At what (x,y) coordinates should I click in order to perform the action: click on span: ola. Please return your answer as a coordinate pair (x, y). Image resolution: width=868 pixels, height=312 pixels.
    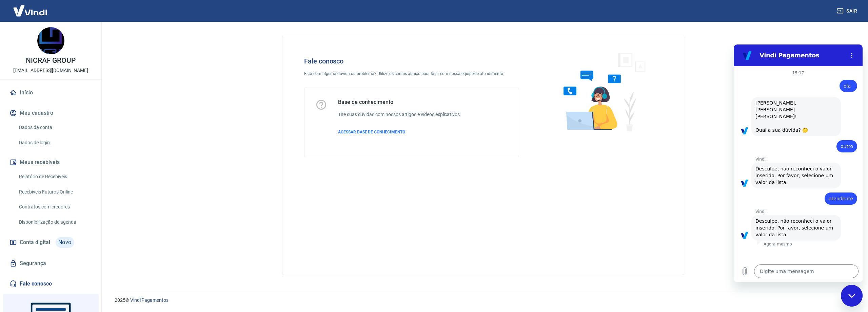
    Looking at the image, I should click on (113, 41).